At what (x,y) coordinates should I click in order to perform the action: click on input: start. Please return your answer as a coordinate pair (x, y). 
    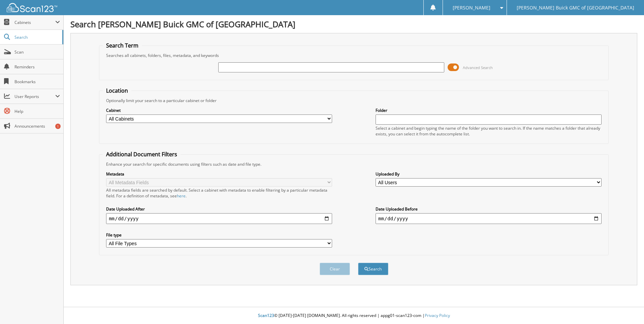
    Looking at the image, I should click on (219, 219).